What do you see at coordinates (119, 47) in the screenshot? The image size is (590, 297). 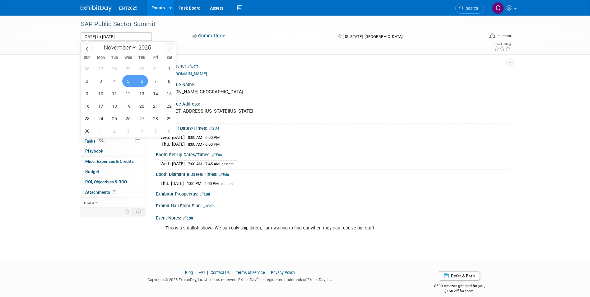 I see `select: Month` at bounding box center [119, 47].